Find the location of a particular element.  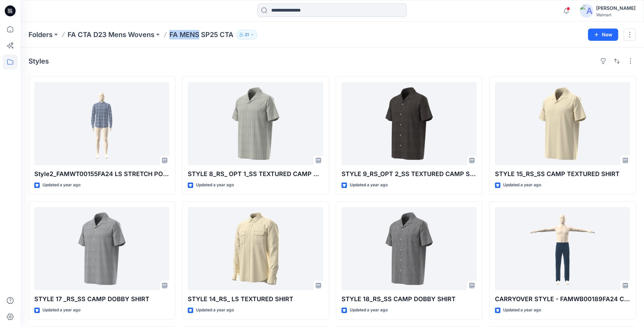

p: STYLE 18_RS_SS CAMP DOBBY SHIRT is located at coordinates (409, 299).